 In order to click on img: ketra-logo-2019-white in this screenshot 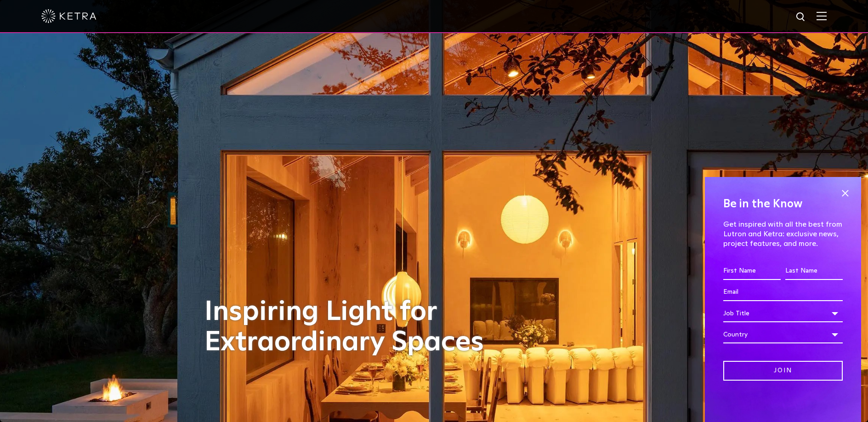, I will do `click(69, 16)`.